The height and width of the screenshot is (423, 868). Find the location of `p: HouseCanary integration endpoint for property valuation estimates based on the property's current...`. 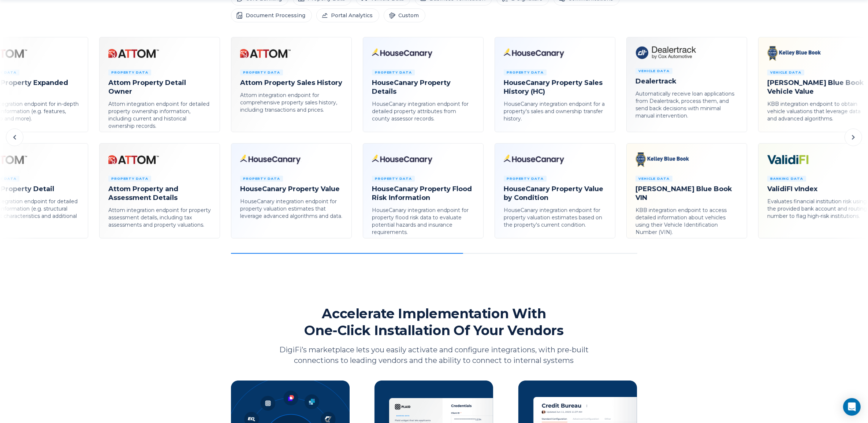

p: HouseCanary integration endpoint for property valuation estimates based on the property's current... is located at coordinates (555, 217).